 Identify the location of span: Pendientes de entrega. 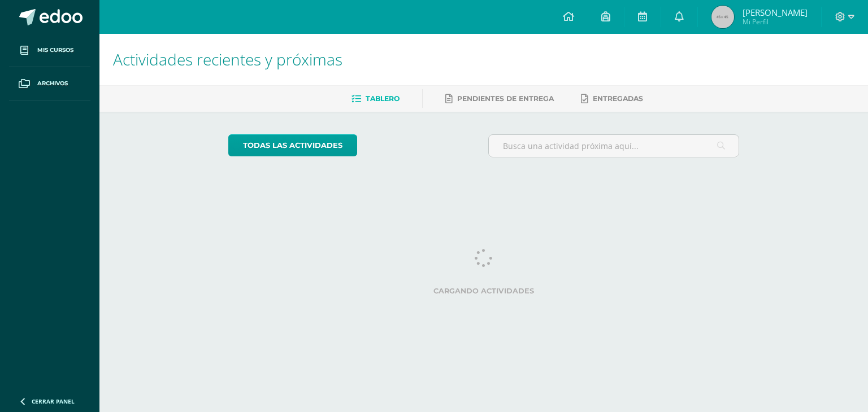
(506, 98).